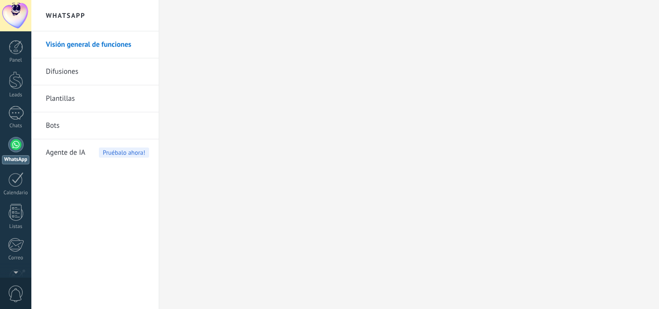 This screenshot has width=659, height=309. What do you see at coordinates (124, 152) in the screenshot?
I see `span: Pruébalo ahora!` at bounding box center [124, 152].